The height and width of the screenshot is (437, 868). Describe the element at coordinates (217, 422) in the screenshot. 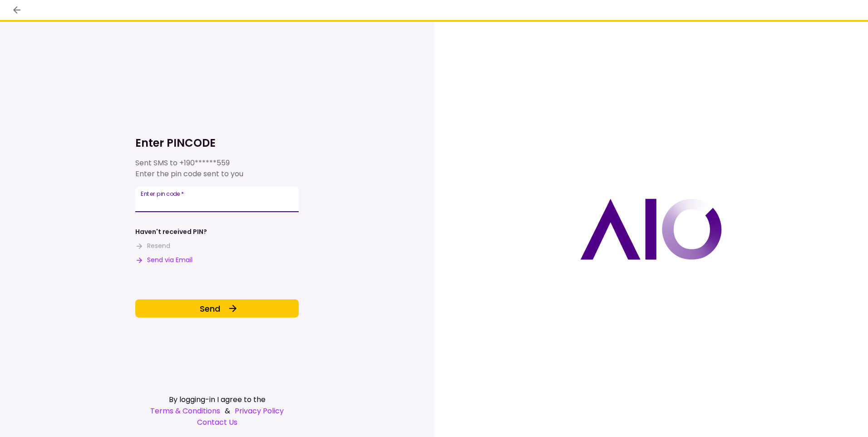

I see `a: Contact Us` at that location.